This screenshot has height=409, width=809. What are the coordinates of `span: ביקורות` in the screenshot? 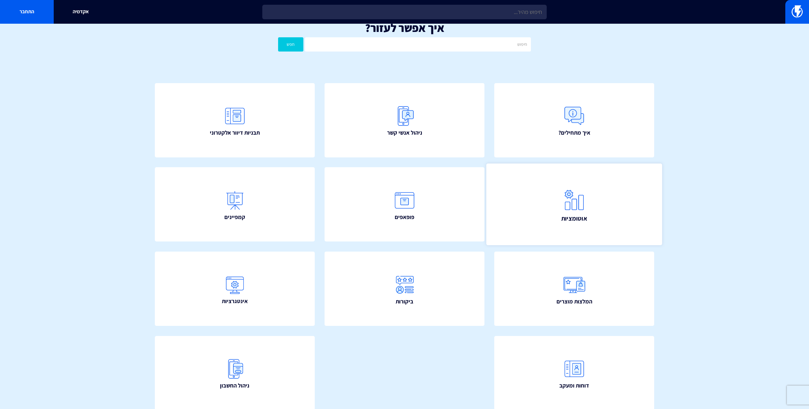 It's located at (405, 301).